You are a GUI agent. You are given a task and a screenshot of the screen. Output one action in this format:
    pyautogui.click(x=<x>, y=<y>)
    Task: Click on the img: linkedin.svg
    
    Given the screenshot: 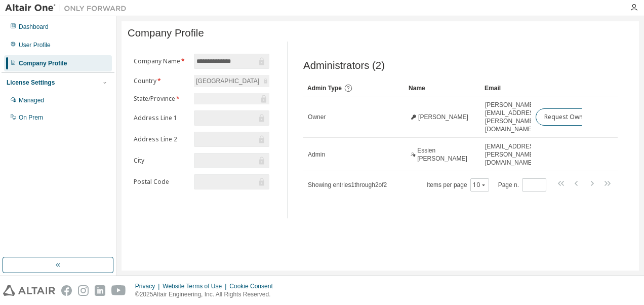 What is the action you would take?
    pyautogui.click(x=100, y=290)
    